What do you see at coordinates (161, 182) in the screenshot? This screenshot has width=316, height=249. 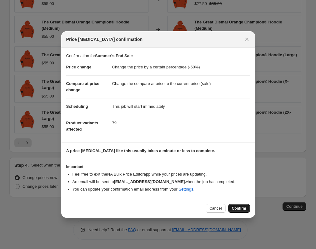 I see `li: An email will be sent to when the job has completed .` at bounding box center [161, 182].